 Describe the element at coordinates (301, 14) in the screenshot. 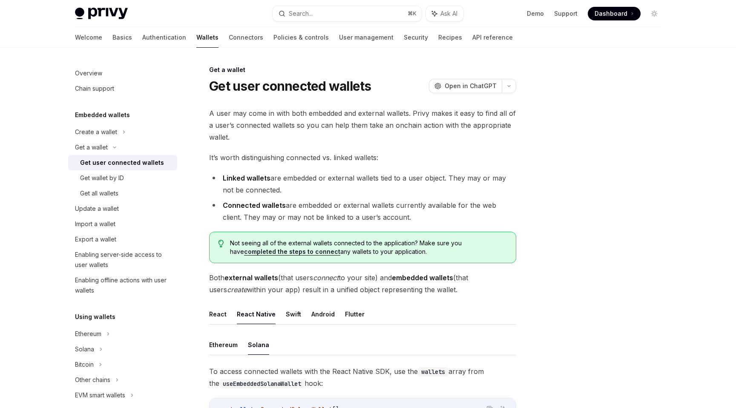

I see `div: Search...` at that location.